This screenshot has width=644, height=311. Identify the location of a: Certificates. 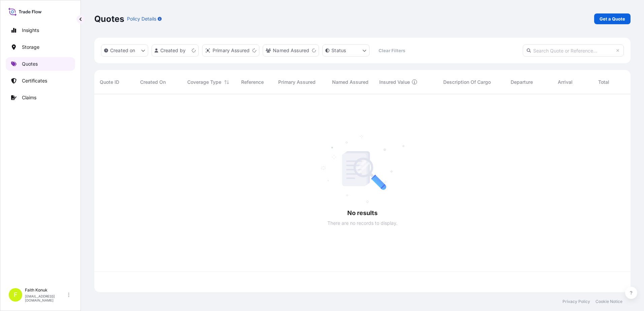
(40, 80).